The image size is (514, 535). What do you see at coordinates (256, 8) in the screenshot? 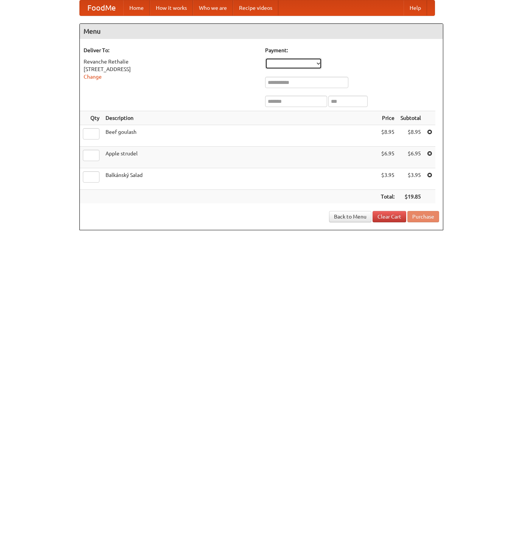
I see `a: Recipe videos` at bounding box center [256, 8].